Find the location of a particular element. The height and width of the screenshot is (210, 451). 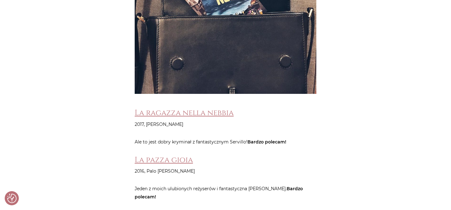

strong: Bardzo polecam! is located at coordinates (267, 142).